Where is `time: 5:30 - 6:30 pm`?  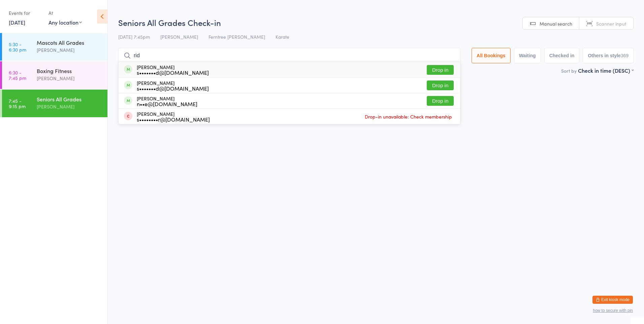 time: 5:30 - 6:30 pm is located at coordinates (18, 47).